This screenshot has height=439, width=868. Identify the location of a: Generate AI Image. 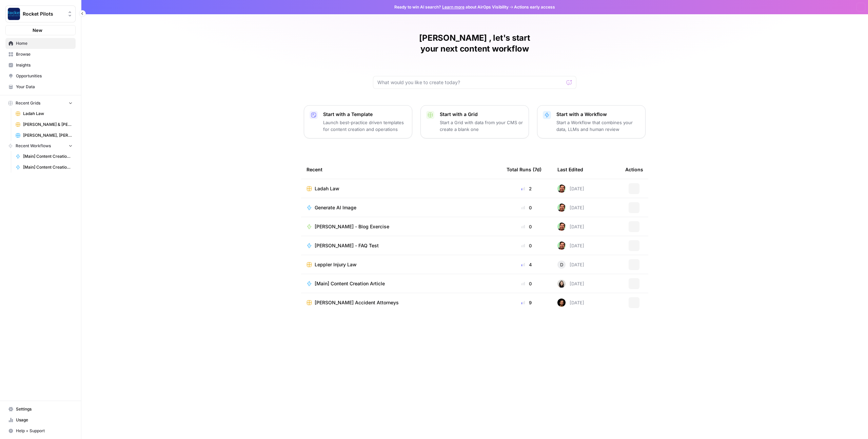
(401, 207).